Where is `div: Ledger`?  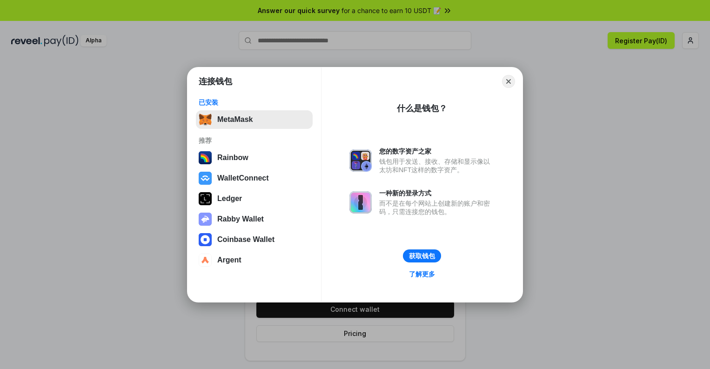
div: Ledger is located at coordinates (229, 199).